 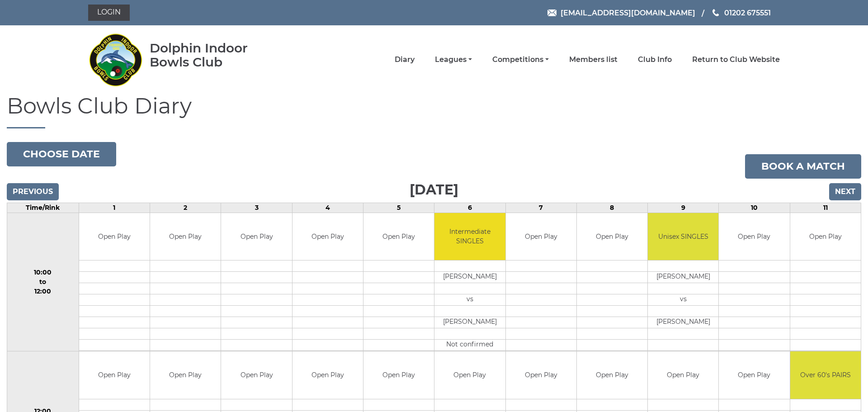 I want to click on input: Previous, so click(x=33, y=192).